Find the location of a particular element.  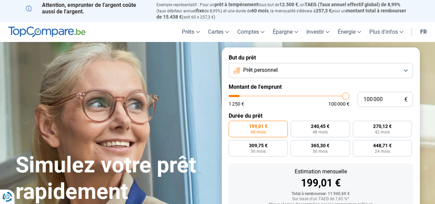

a: Plus d'infos is located at coordinates (386, 32).